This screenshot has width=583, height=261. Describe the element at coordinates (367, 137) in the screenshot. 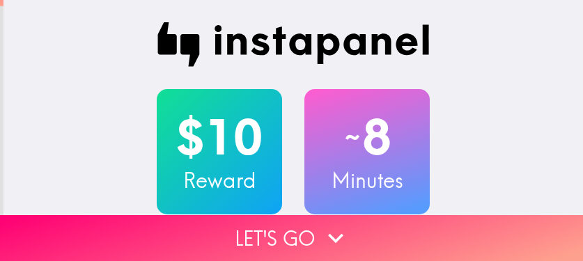

I see `h2: 8` at that location.